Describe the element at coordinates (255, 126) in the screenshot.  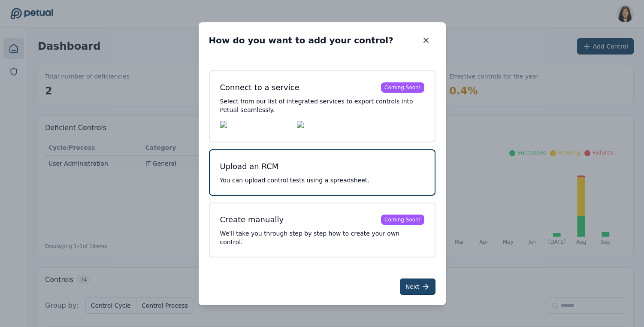
I see `img: Auditboard` at that location.